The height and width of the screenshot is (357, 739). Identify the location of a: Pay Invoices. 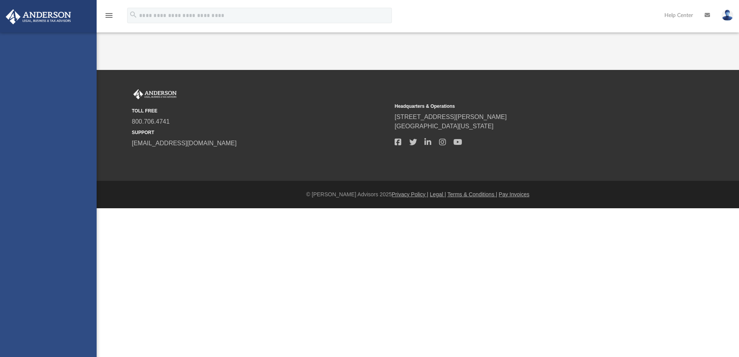
(514, 194).